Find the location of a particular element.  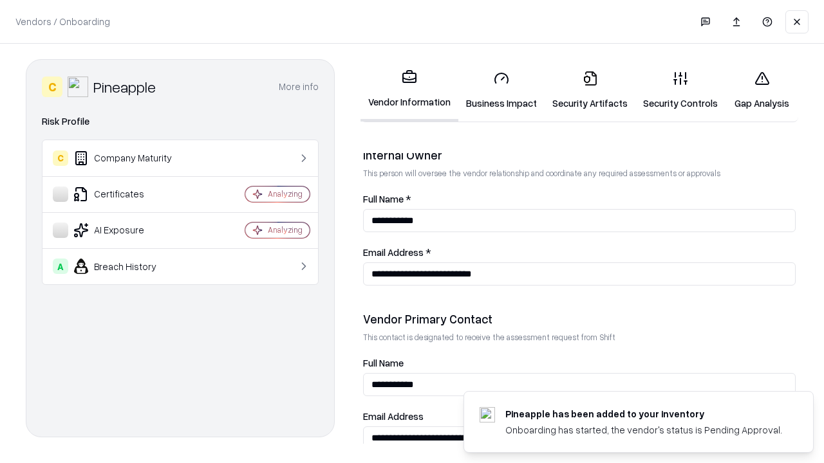

p: Vendors / Onboarding is located at coordinates (62, 21).